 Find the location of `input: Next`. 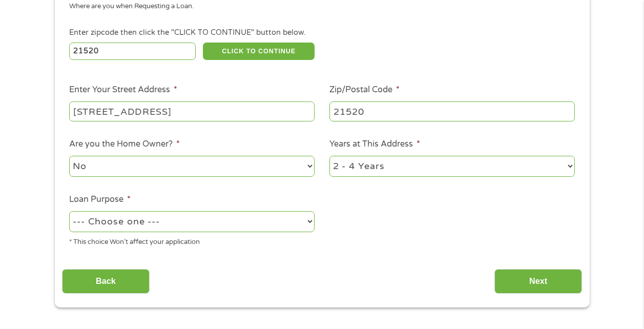

input: Next is located at coordinates (538, 282).